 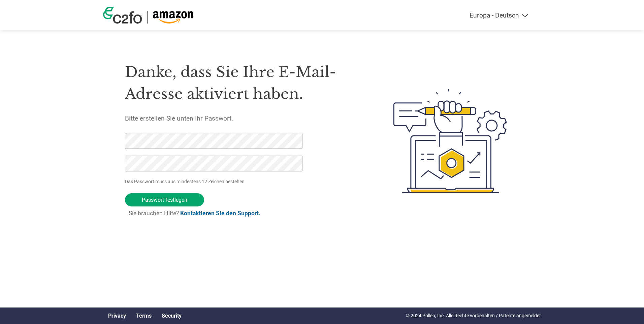 What do you see at coordinates (220, 213) in the screenshot?
I see `a: Kontaktieren Sie den Support.` at bounding box center [220, 213].